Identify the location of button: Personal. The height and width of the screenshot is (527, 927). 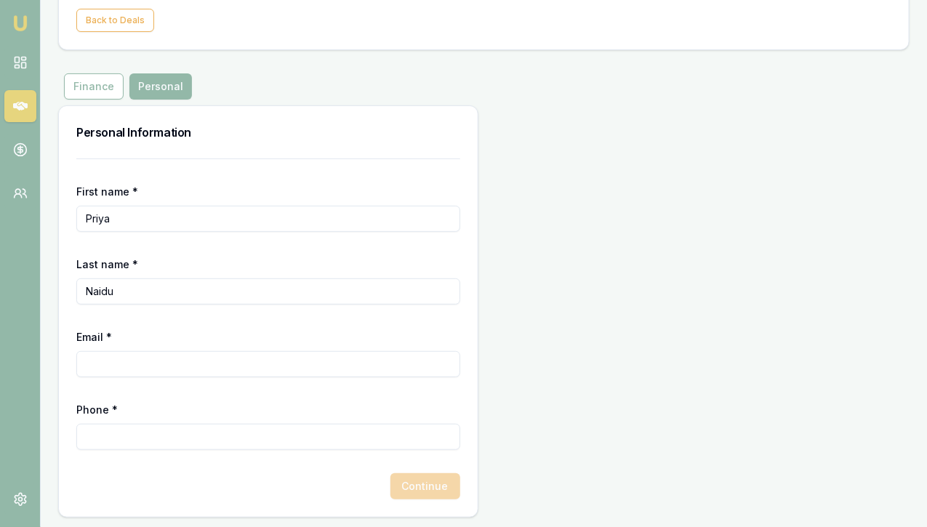
(161, 86).